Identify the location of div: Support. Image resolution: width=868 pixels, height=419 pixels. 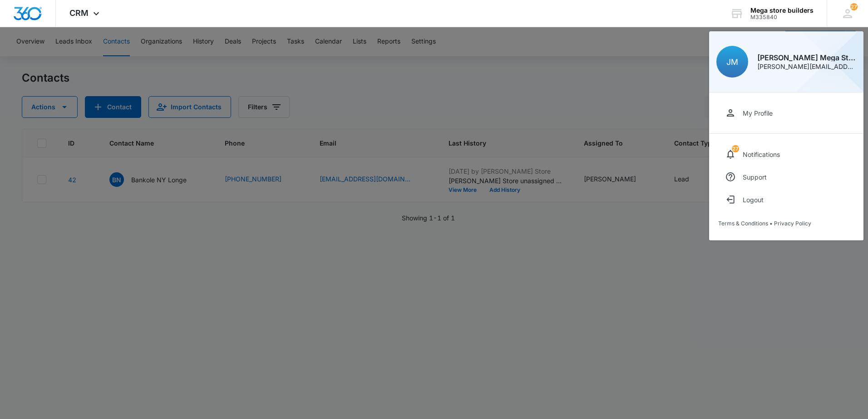
(755, 177).